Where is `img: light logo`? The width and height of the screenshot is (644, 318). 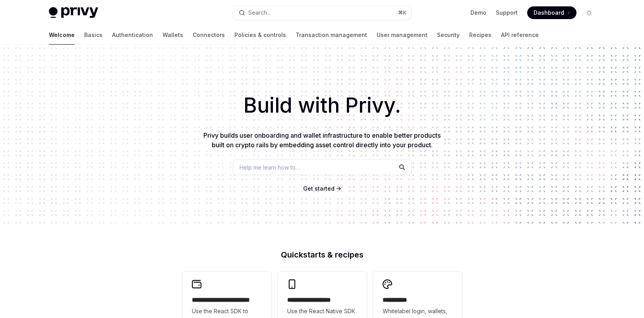
img: light logo is located at coordinates (74, 12).